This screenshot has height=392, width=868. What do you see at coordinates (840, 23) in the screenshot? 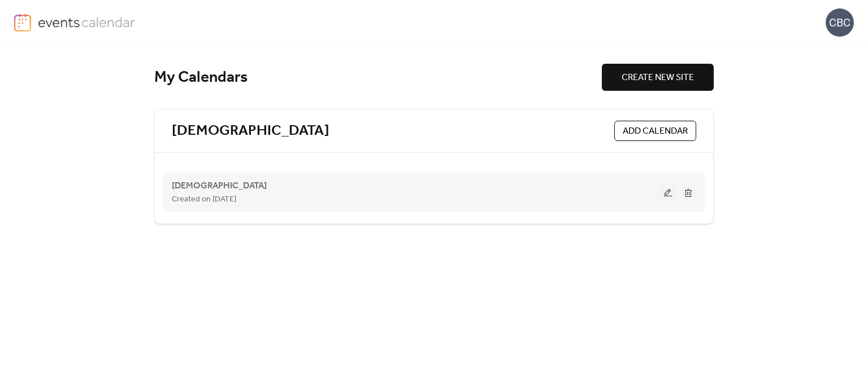
I see `div: CBC` at bounding box center [840, 23].